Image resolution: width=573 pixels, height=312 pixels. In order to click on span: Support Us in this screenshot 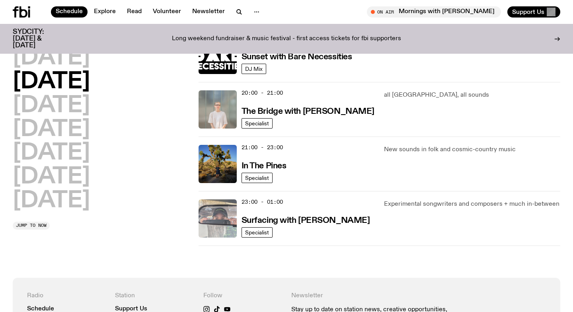, I will do `click(528, 12)`.